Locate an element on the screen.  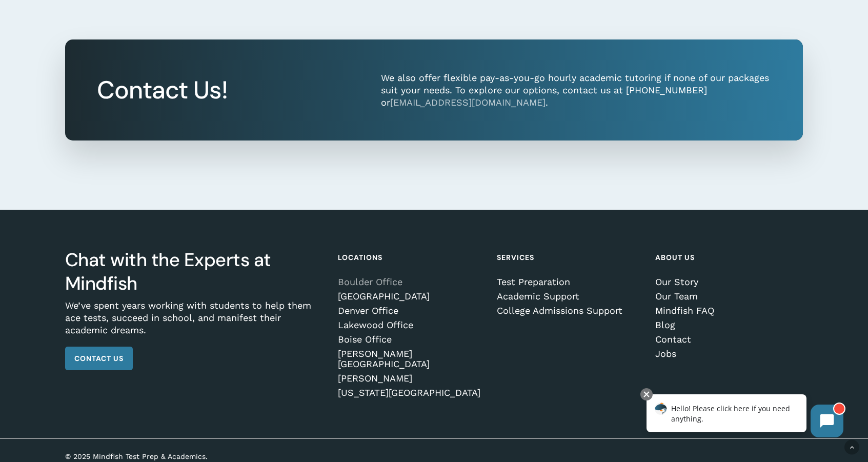
a: Test Preparation is located at coordinates (569, 282).